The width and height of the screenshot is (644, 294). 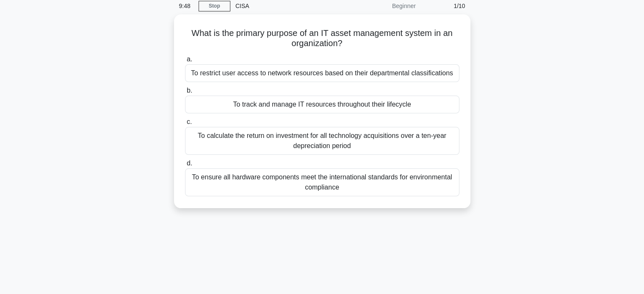 I want to click on span: a., so click(x=189, y=59).